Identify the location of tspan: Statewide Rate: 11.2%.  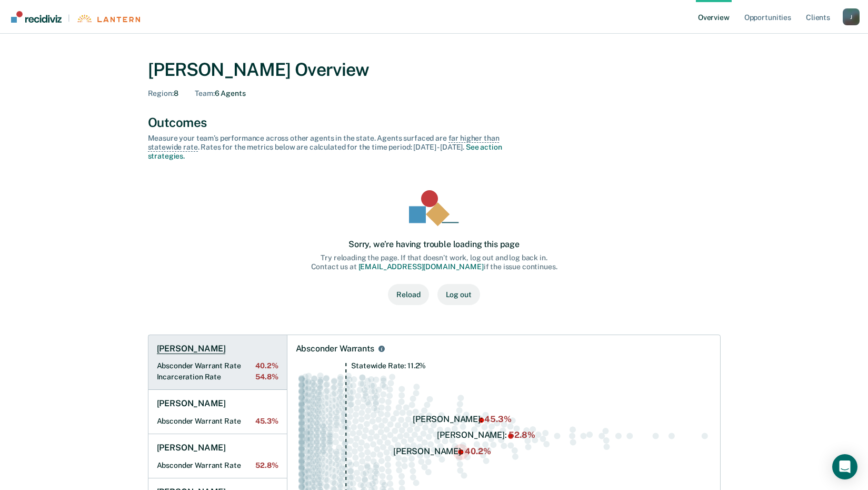
(389, 365).